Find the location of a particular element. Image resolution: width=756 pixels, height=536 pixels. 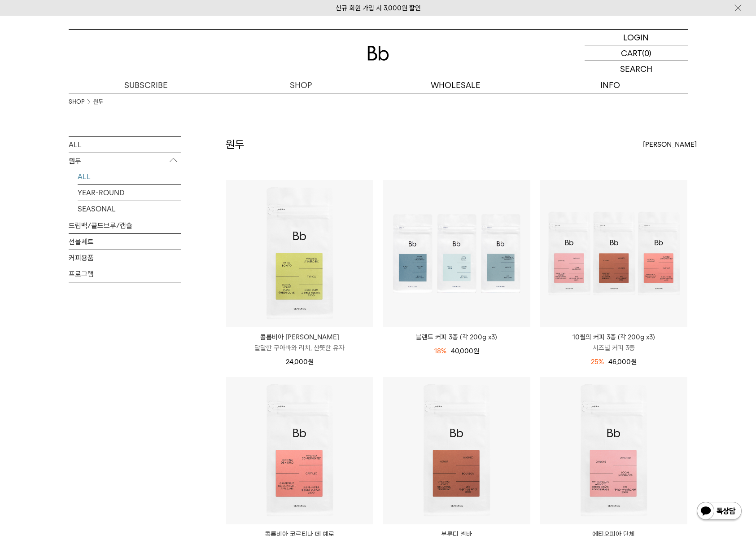

p: SHOP is located at coordinates (300, 85).